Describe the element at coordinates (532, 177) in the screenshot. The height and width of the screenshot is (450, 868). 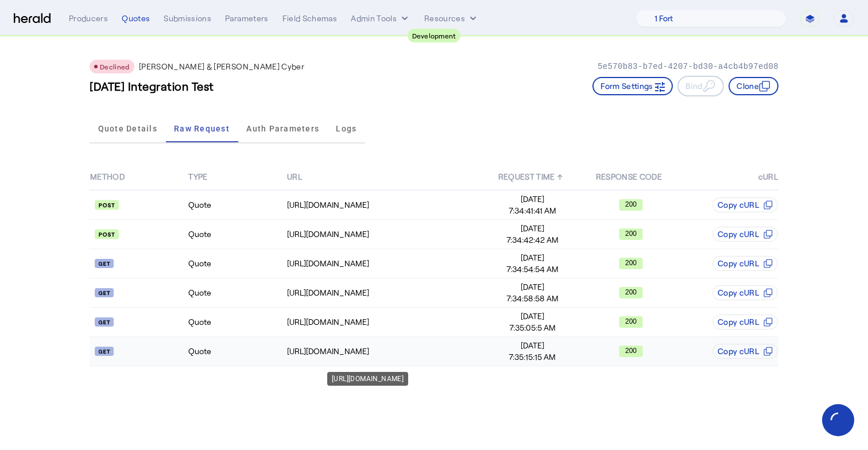
I see `th: REQUEST TIME` at that location.